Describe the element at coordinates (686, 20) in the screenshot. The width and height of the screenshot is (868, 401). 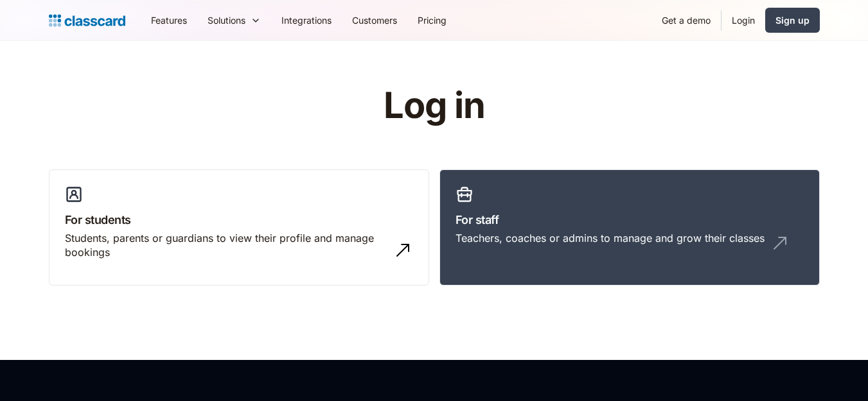
I see `a: Get a demo` at that location.